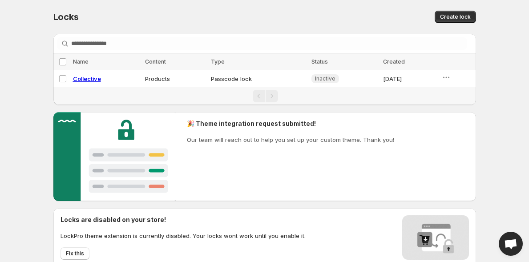 The image size is (529, 262). What do you see at coordinates (265, 96) in the screenshot?
I see `nav: Pagination` at bounding box center [265, 96].